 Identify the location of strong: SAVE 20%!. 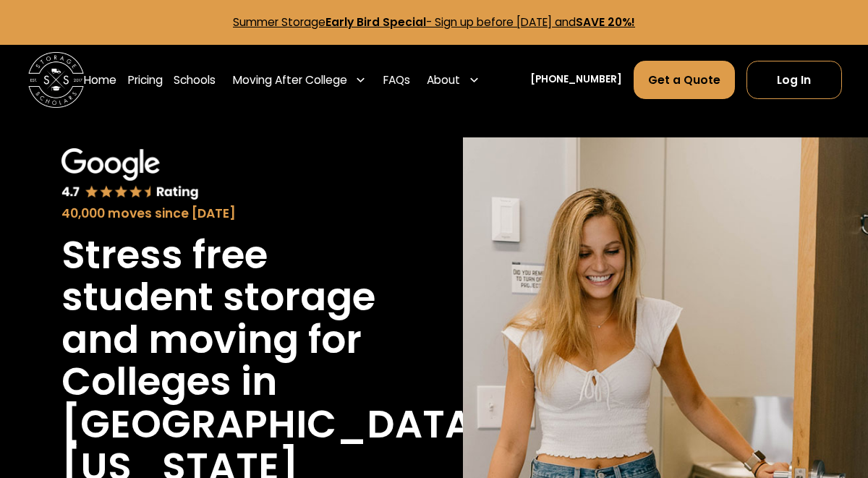
(605, 22).